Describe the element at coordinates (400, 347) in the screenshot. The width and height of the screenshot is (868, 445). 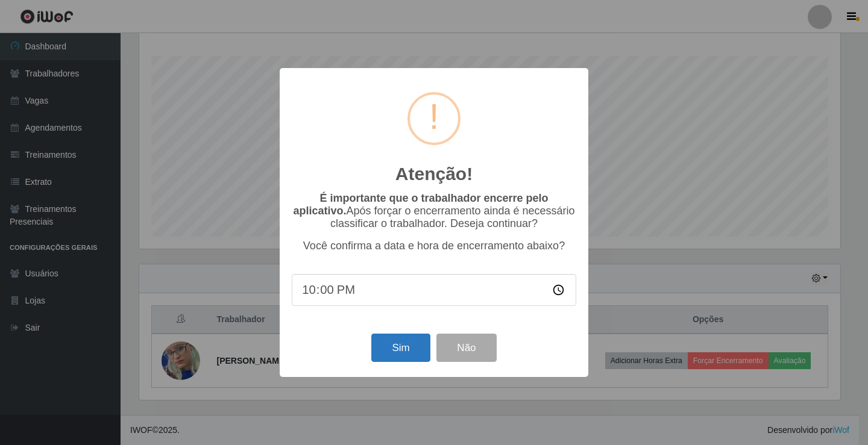
I see `button: Sim` at that location.